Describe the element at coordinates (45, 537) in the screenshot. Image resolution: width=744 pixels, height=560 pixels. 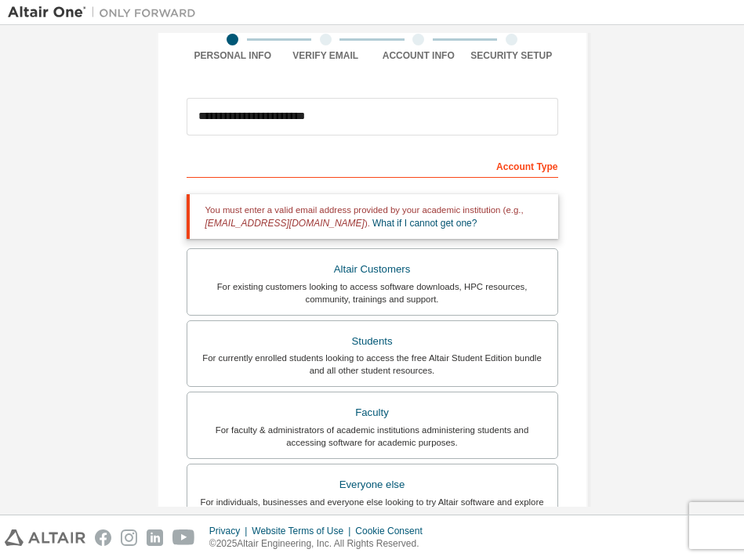
I see `img: altair_logo.svg` at that location.